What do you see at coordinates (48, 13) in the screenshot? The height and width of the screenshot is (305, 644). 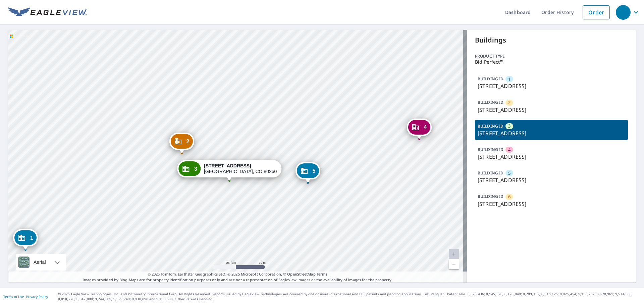 I see `img: EV Logo` at bounding box center [48, 13].